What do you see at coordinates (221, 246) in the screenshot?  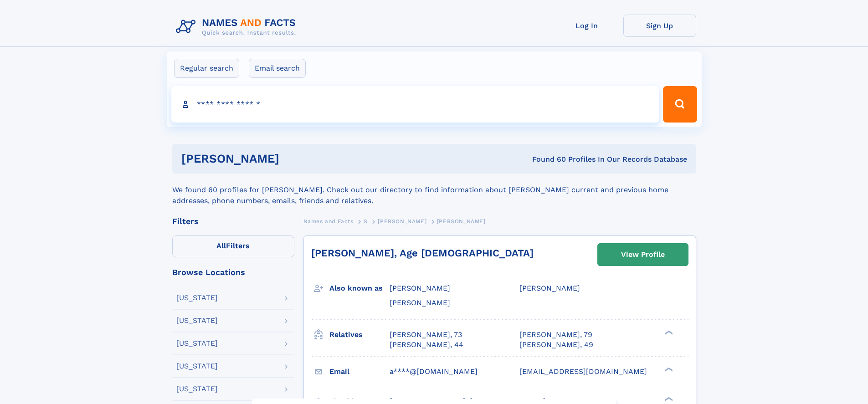 I see `span: All` at bounding box center [221, 246].